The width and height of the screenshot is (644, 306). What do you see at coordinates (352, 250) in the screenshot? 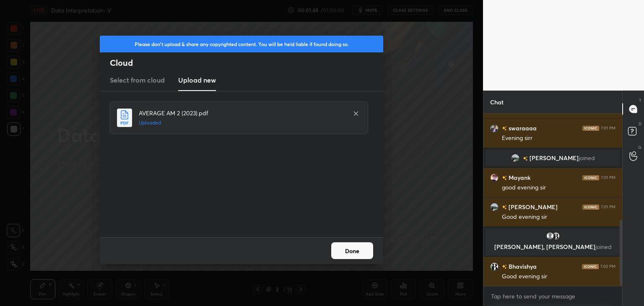
I see `button: Done` at bounding box center [352, 250].